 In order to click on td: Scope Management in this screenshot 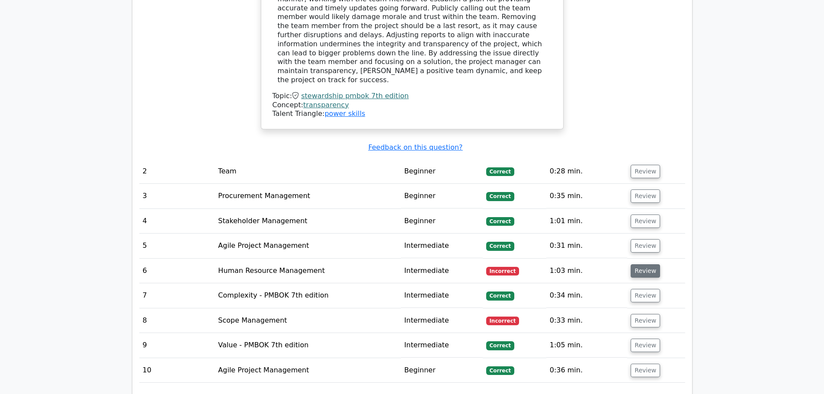, I will do `click(307, 320)`.